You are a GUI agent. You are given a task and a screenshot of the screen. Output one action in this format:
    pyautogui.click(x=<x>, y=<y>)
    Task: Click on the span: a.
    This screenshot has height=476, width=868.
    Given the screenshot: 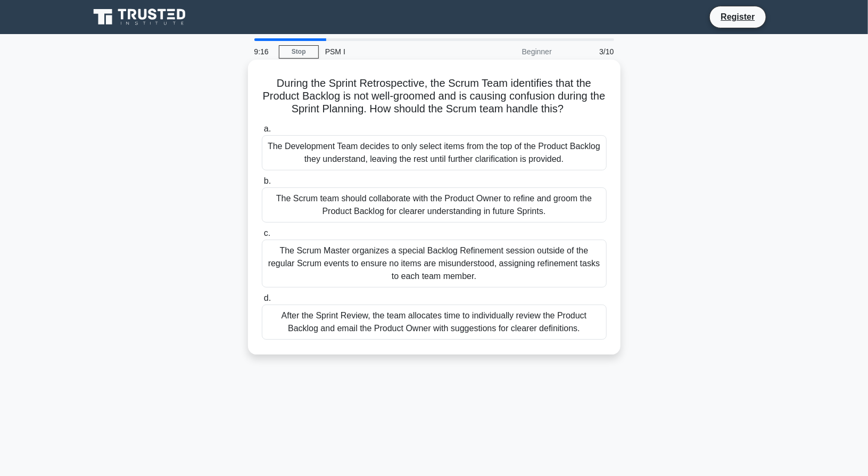 What is the action you would take?
    pyautogui.click(x=267, y=128)
    